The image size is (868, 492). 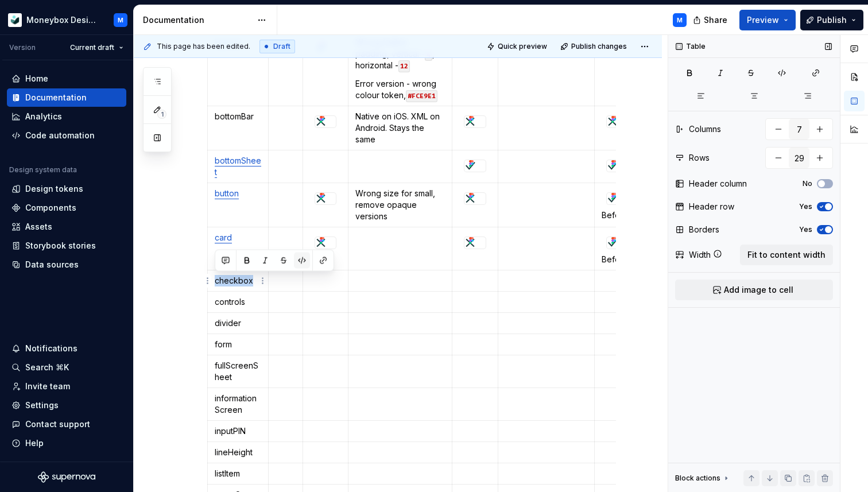 I want to click on button: Share, so click(x=711, y=20).